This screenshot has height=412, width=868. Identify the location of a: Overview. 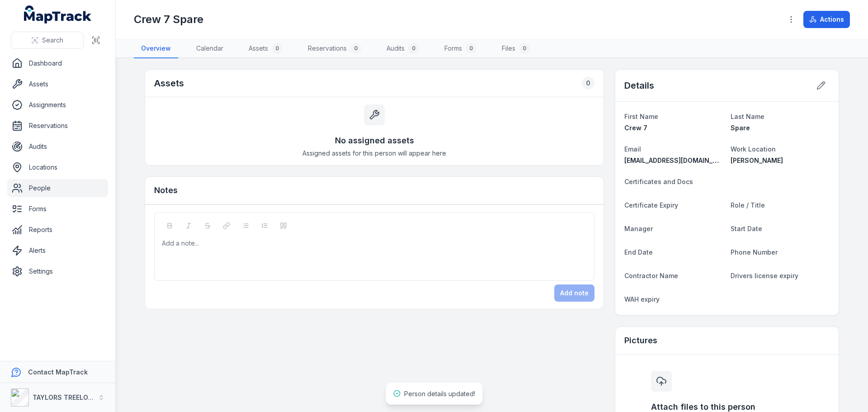
(156, 49).